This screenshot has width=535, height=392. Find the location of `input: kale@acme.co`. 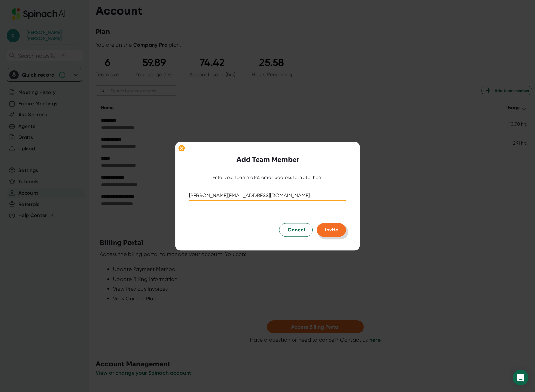

input: kale@acme.co is located at coordinates (268, 196).